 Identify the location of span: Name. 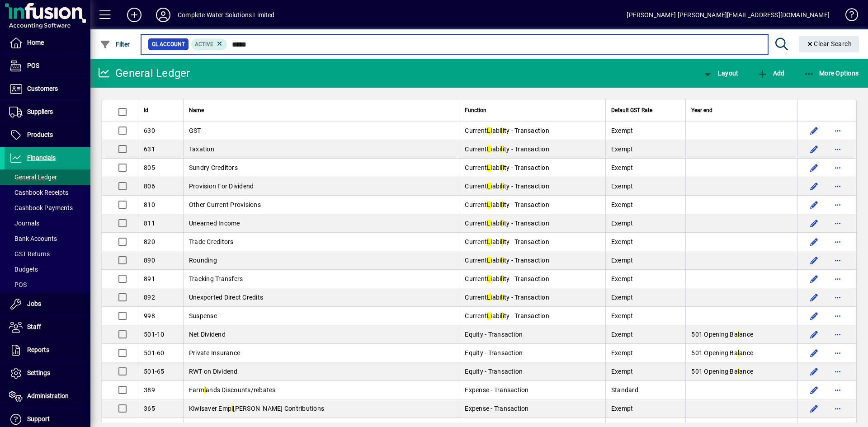
(196, 111).